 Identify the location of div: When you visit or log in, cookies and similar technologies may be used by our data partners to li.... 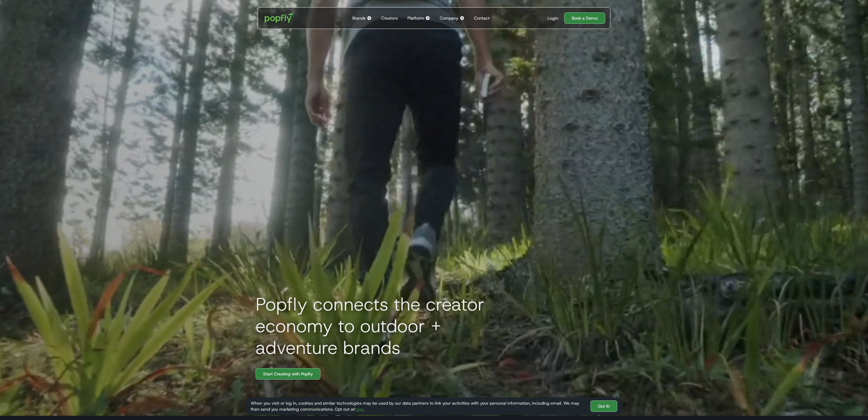
(418, 406).